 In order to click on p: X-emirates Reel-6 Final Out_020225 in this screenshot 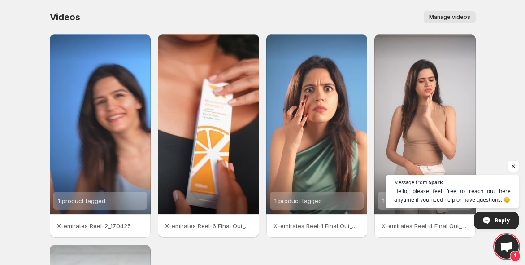, I will do `click(209, 226)`.